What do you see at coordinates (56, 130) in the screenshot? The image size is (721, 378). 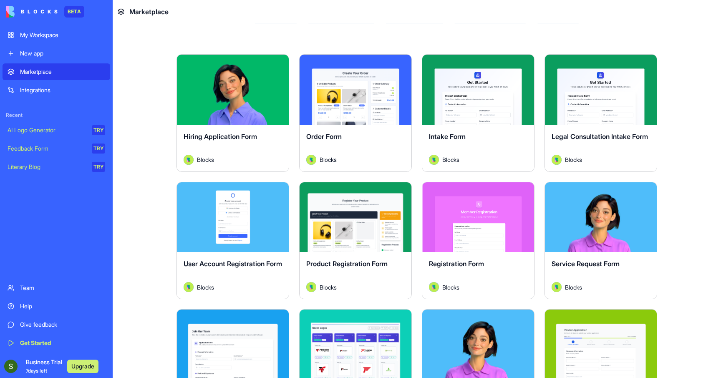 I see `a: AI Logo GeneratorTRY` at bounding box center [56, 130].